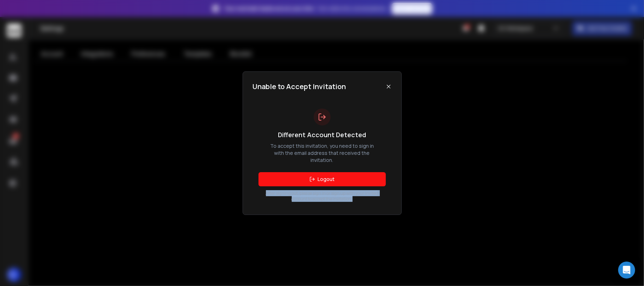 This screenshot has width=644, height=286. I want to click on h3: Different Account Detected, so click(322, 135).